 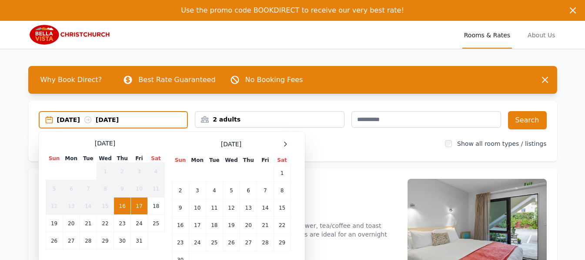 I want to click on td: 30, so click(x=122, y=241).